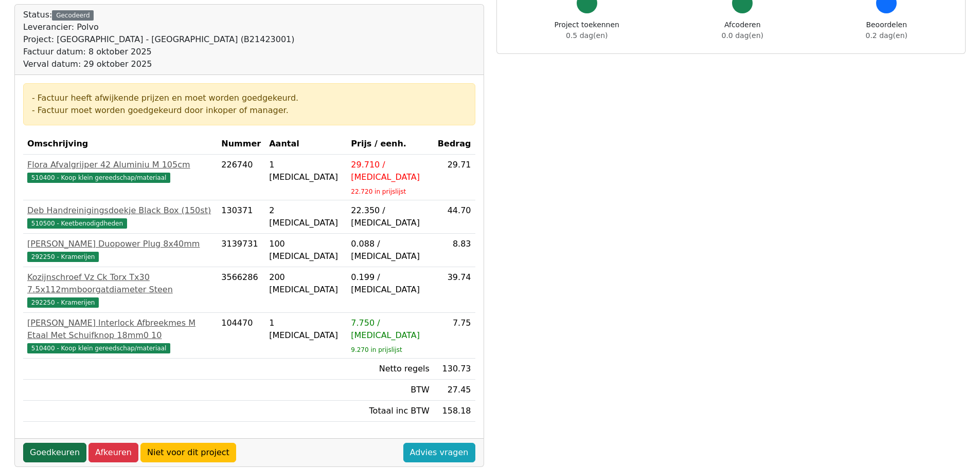 Image resolution: width=980 pixels, height=468 pixels. I want to click on td: 29.71, so click(454, 178).